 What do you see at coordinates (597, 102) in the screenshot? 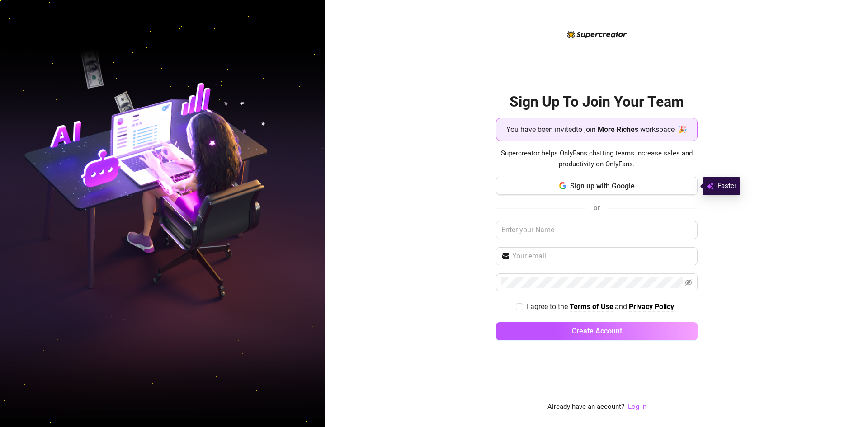
I see `h2: Sign Up To Join Your Team` at bounding box center [597, 102].